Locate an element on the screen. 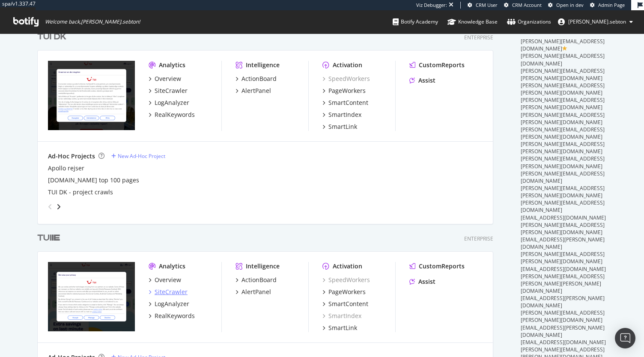 The width and height of the screenshot is (644, 357). a: Apollo rejser is located at coordinates (66, 168).